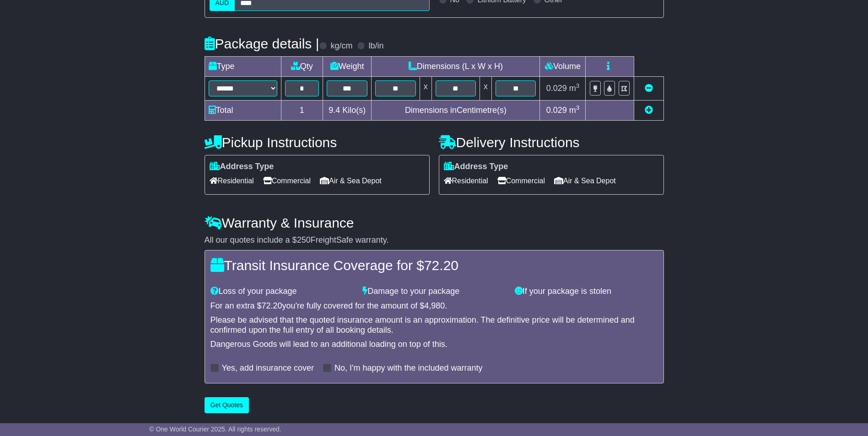 This screenshot has height=436, width=868. What do you see at coordinates (304, 240) in the screenshot?
I see `span: 250` at bounding box center [304, 240].